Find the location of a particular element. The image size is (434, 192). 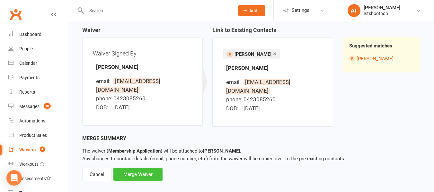

span: Add is located at coordinates (253, 11).